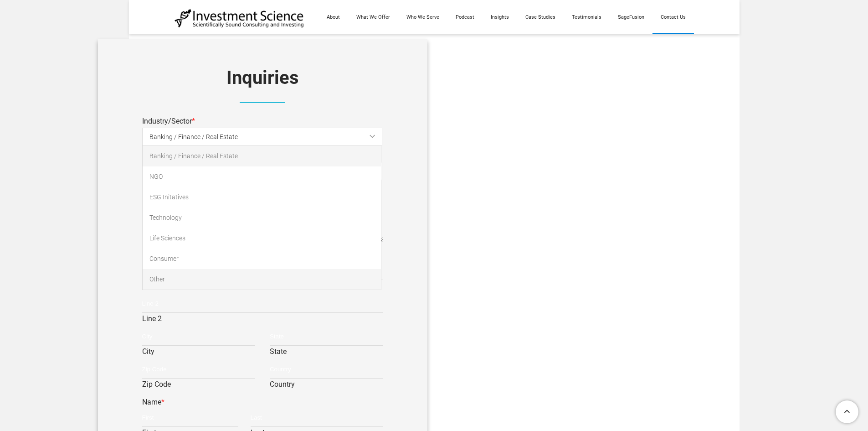  I want to click on input: Zip Code, so click(199, 369).